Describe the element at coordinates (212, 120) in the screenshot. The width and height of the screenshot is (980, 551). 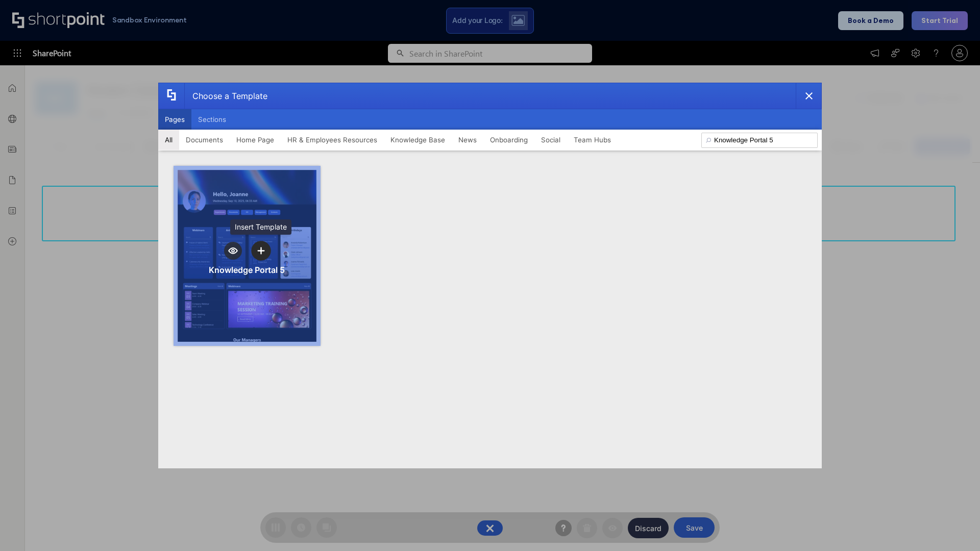
I see `button: Sections` at that location.